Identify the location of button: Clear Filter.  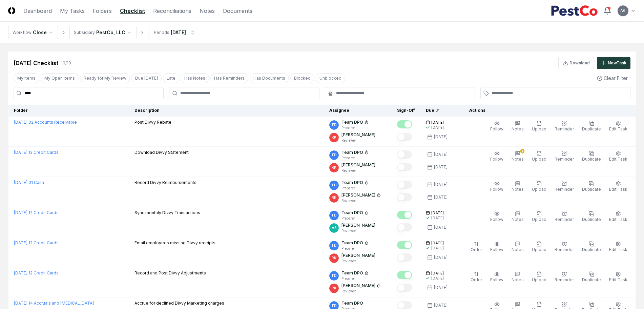
(612, 78).